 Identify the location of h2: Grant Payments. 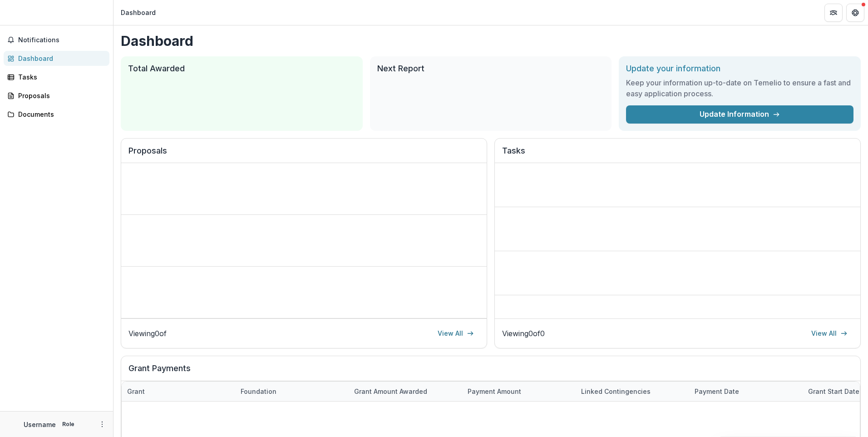
(491, 372).